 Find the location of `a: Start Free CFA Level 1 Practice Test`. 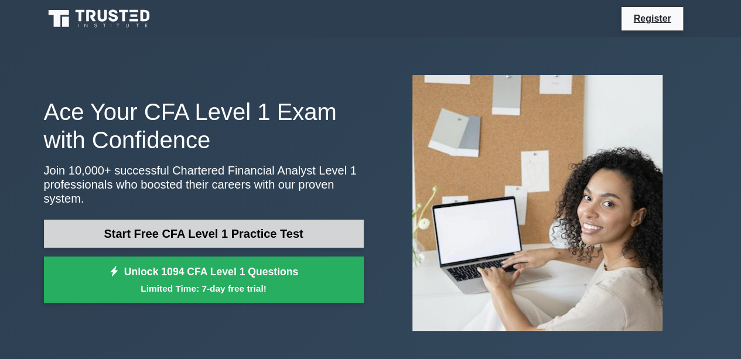

a: Start Free CFA Level 1 Practice Test is located at coordinates (204, 234).